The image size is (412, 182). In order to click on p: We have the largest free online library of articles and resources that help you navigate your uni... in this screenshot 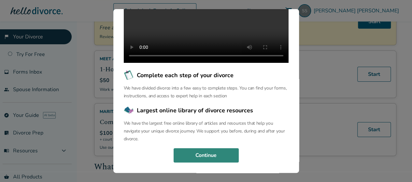, I will do `click(206, 131)`.